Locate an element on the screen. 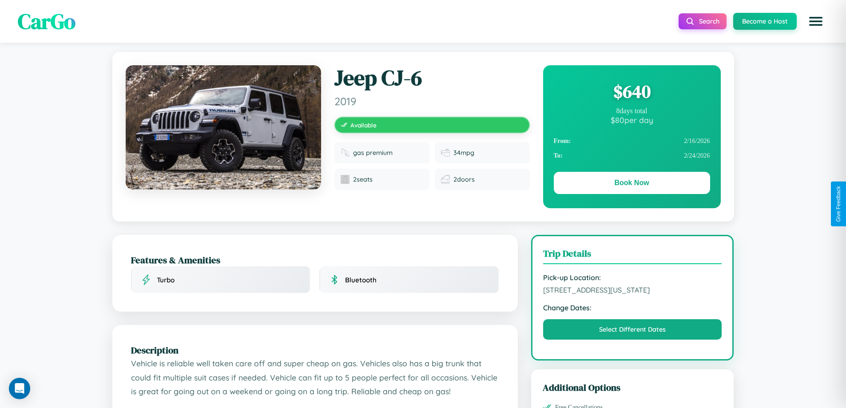  span: 2 seats is located at coordinates (363, 179).